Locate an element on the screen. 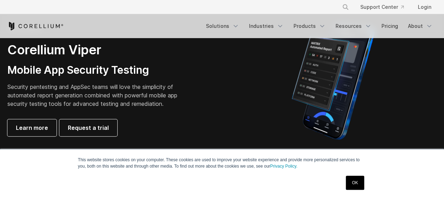 The image size is (444, 199). a: Support Center is located at coordinates (381, 7).